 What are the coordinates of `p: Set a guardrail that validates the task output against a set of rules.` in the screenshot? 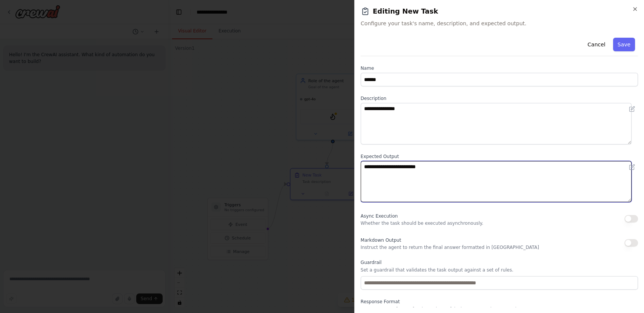 It's located at (499, 270).